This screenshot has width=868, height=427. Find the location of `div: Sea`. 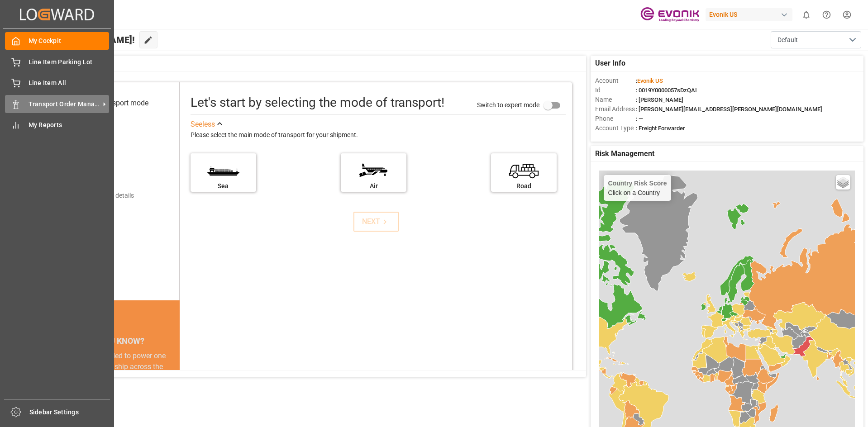

div: Sea is located at coordinates (223, 186).